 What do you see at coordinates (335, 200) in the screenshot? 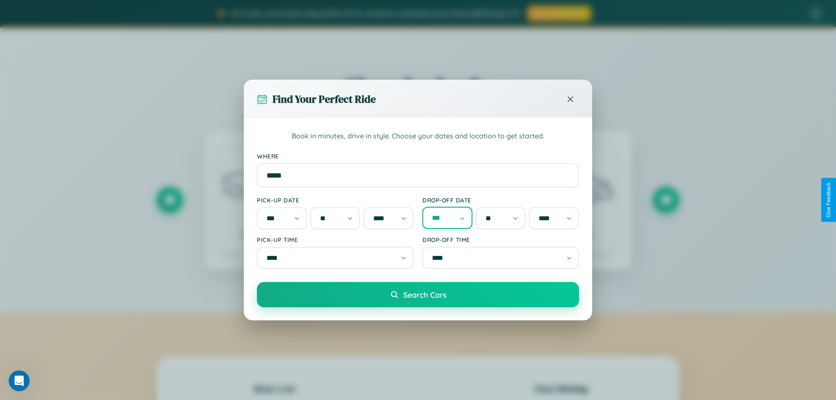
I see `label: Pick-up Date` at bounding box center [335, 200].